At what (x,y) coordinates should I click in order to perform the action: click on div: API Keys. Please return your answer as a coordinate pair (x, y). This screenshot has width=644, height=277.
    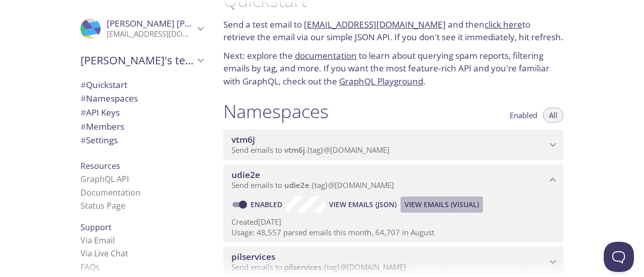
    Looking at the image, I should click on (142, 113).